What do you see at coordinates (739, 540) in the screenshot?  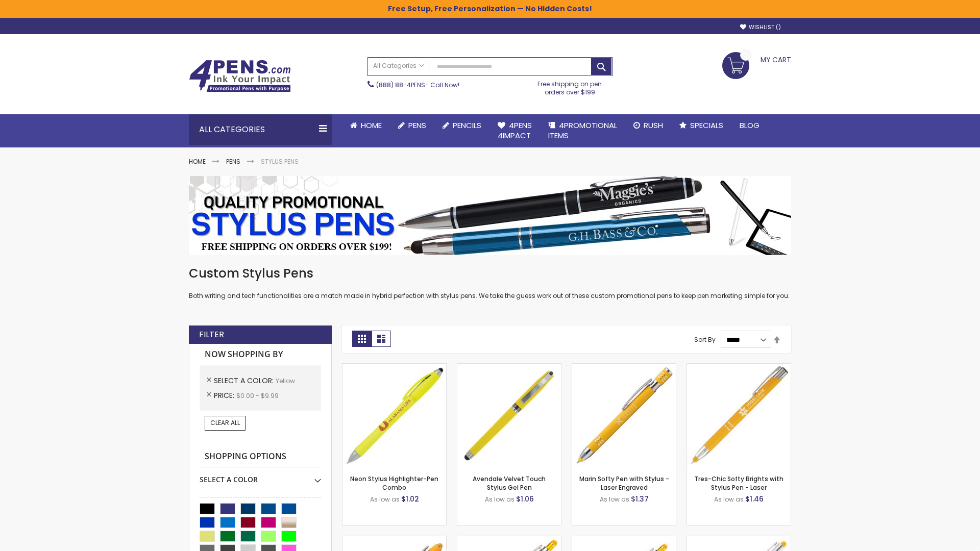 I see `a: Tres-Chic Softy with Stylus Top Pen - ColorJet-Yellow` at bounding box center [739, 540].